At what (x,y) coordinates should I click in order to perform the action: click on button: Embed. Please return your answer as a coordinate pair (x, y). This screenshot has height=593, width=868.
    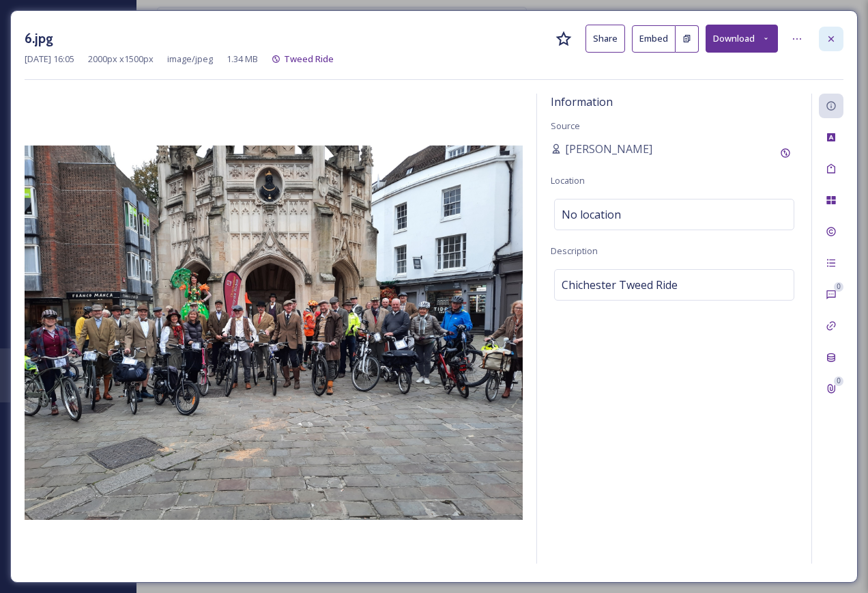
    Looking at the image, I should click on (654, 39).